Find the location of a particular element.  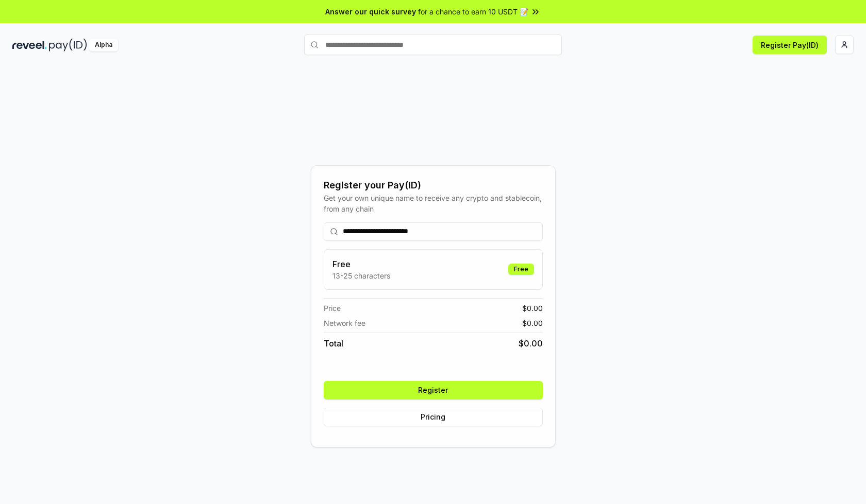

h3: Free is located at coordinates (361, 264).